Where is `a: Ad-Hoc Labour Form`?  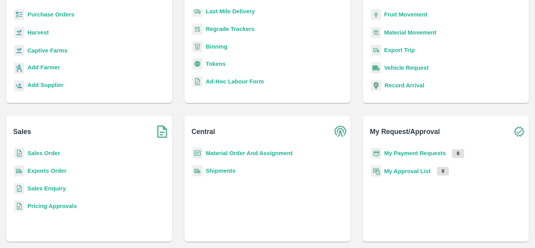
a: Ad-Hoc Labour Form is located at coordinates (235, 81).